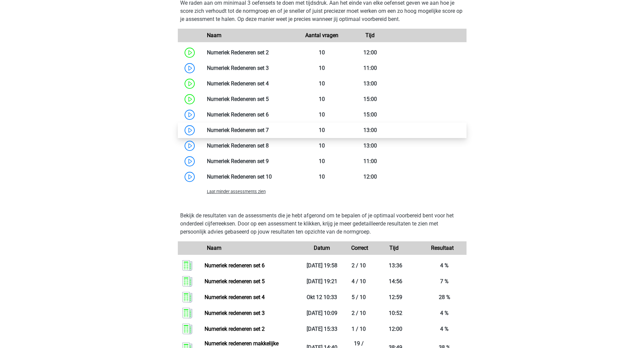  Describe the element at coordinates (358, 248) in the screenshot. I see `div: Correct` at that location.